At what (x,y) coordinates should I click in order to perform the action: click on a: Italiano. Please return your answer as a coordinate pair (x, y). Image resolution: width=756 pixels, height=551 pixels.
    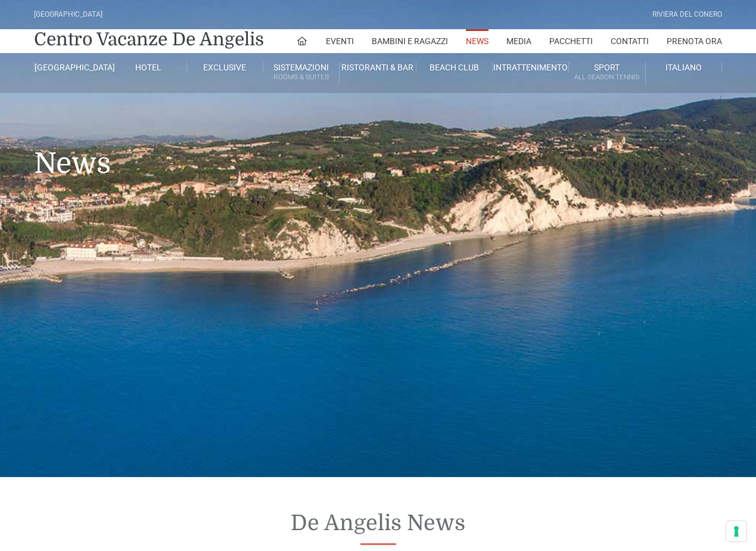
    Looking at the image, I should click on (684, 68).